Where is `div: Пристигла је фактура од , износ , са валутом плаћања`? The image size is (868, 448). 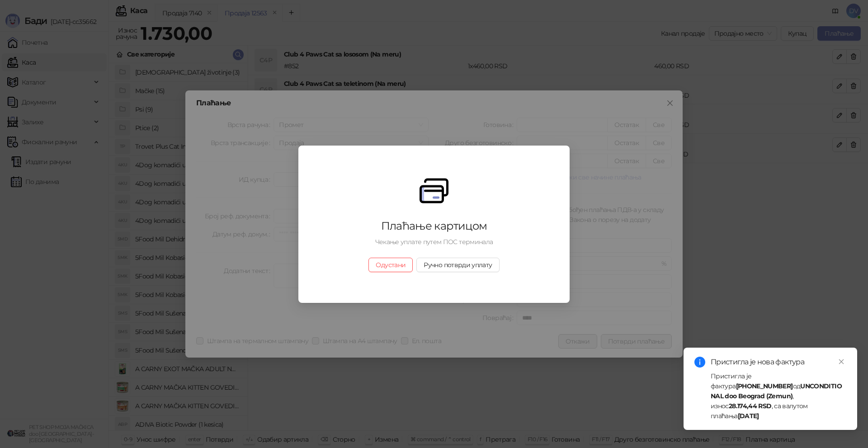
div: Пристигла је фактура од , износ , са валутом плаћања is located at coordinates (778, 396).